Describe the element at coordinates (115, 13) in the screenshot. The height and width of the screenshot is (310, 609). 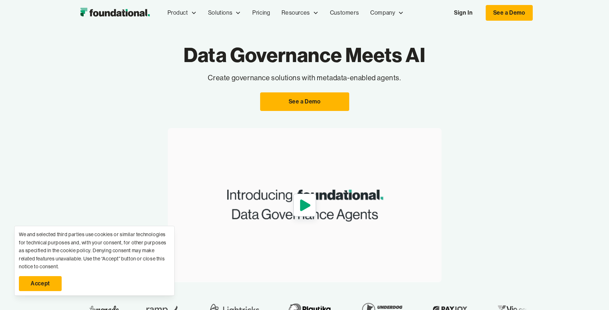
I see `img: Foundational Logo` at that location.